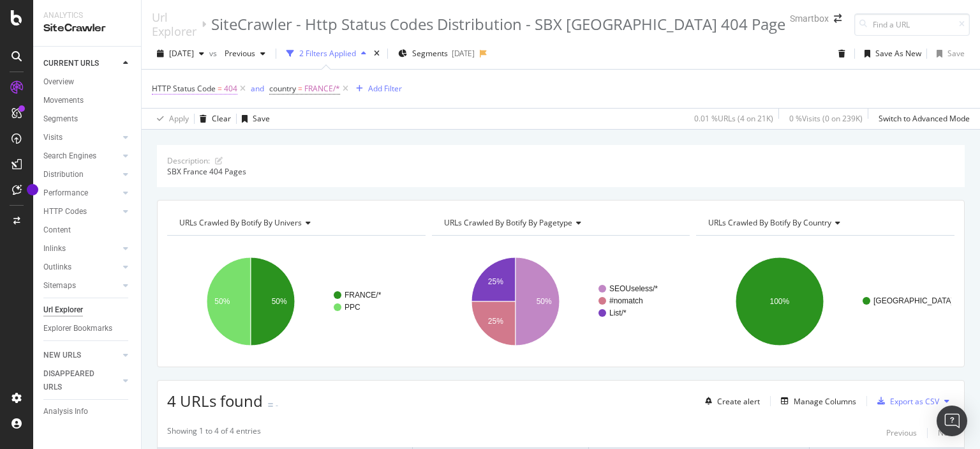 The height and width of the screenshot is (449, 980). I want to click on a: Visits, so click(81, 137).